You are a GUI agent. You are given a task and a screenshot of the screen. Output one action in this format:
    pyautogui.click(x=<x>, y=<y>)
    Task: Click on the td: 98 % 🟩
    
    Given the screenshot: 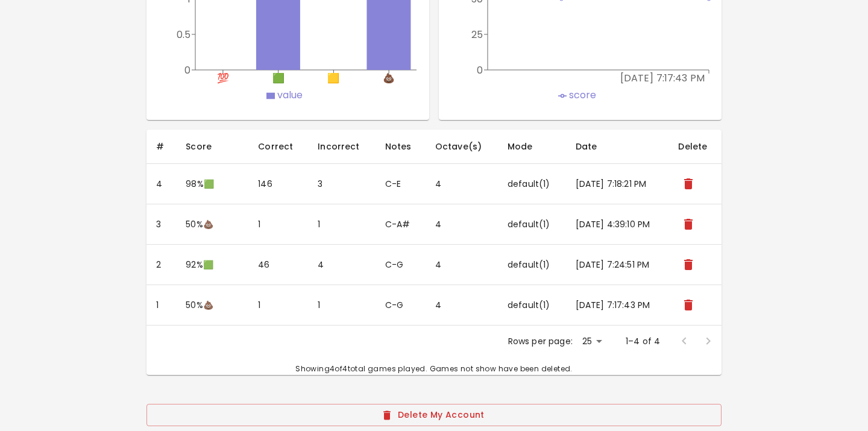 What is the action you would take?
    pyautogui.click(x=212, y=184)
    